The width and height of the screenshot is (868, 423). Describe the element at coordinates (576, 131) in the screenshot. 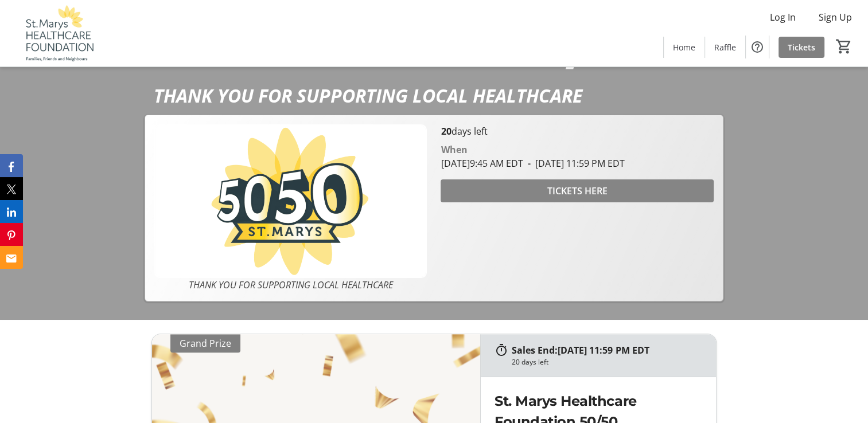

I see `p: days left` at that location.